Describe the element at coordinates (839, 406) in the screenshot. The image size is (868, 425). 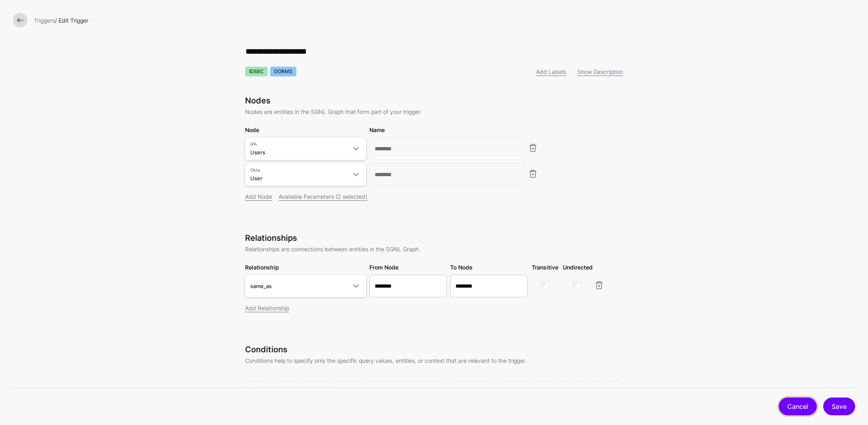
I see `button: Save` at that location.